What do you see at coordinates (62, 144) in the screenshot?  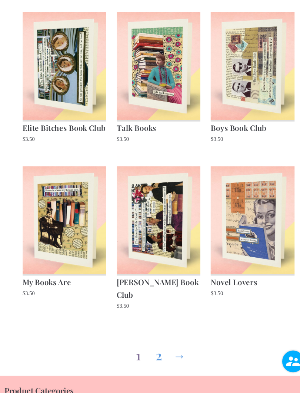 I see `h2: Elite Bitches Book Club` at bounding box center [62, 144].